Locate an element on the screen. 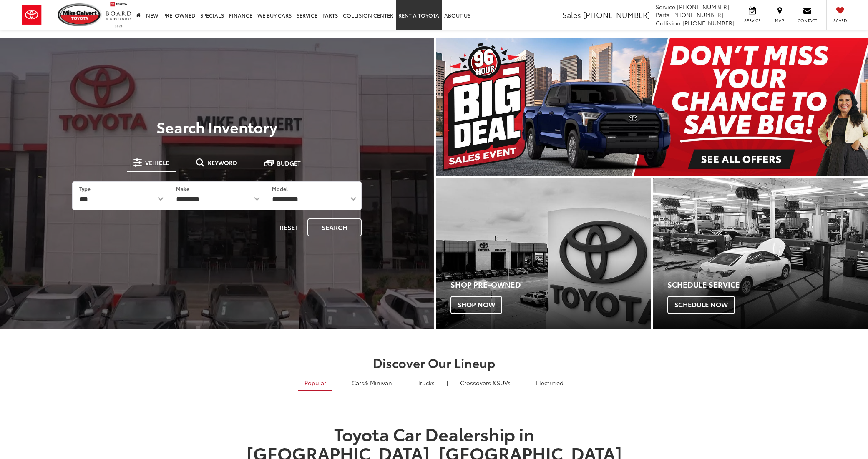 This screenshot has width=868, height=459. label: Model is located at coordinates (280, 189).